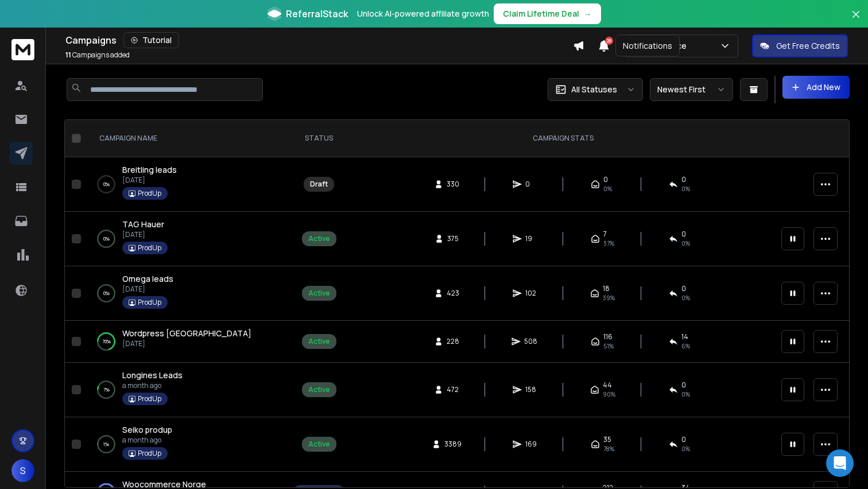 The height and width of the screenshot is (489, 868). I want to click on span: 78 %, so click(608, 448).